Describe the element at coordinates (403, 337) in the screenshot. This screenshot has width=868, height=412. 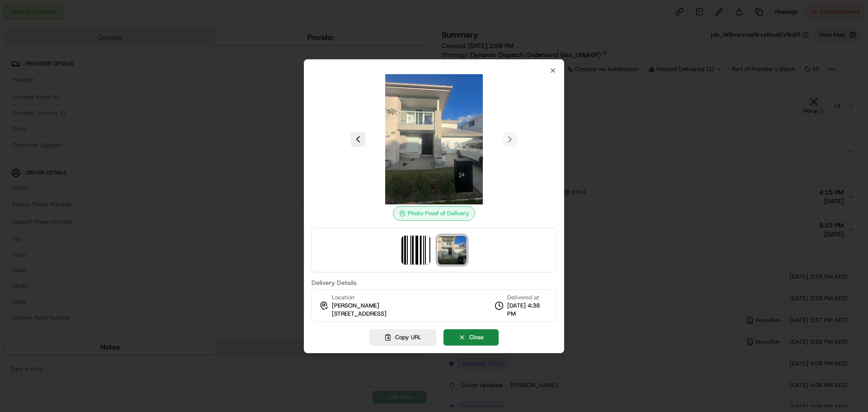
I see `button: Copy URL` at that location.